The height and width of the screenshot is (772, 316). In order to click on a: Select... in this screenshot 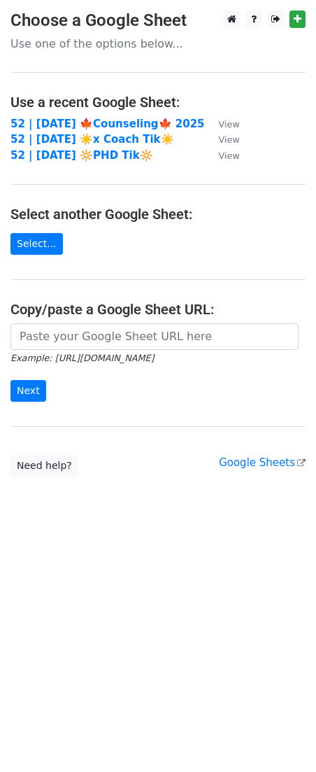, I will do `click(36, 244)`.